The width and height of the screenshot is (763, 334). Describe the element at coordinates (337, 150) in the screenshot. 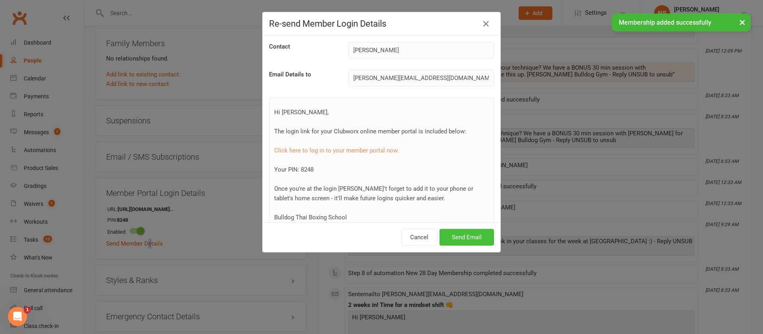

I see `a: Click here to log in to your member portal now.` at that location.